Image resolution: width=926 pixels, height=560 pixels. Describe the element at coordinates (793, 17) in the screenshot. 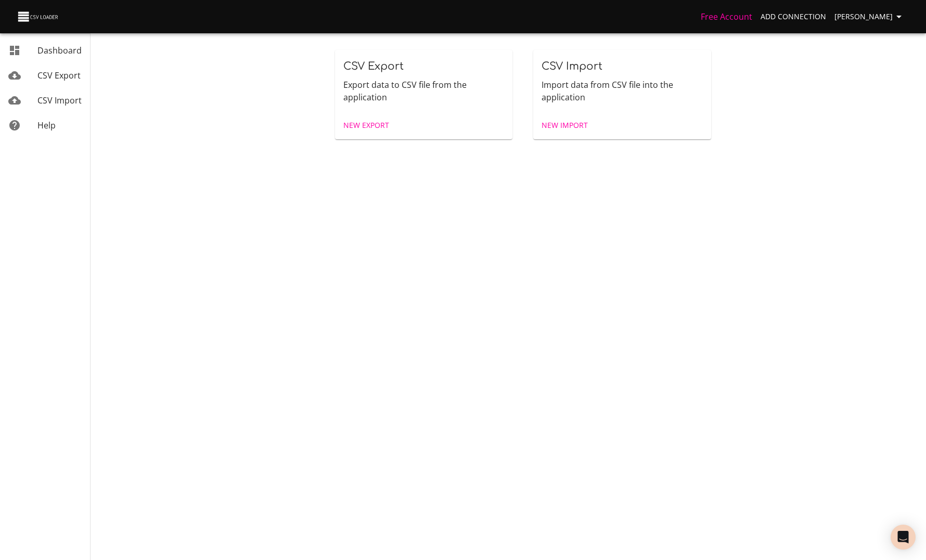

I see `a: Add Connection` at that location.